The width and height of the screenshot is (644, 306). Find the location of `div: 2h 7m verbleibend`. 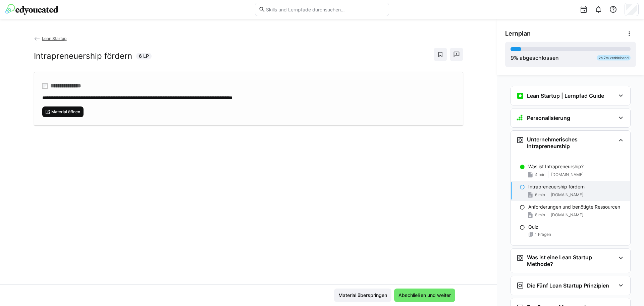

div: 2h 7m verbleibend is located at coordinates (613, 58).